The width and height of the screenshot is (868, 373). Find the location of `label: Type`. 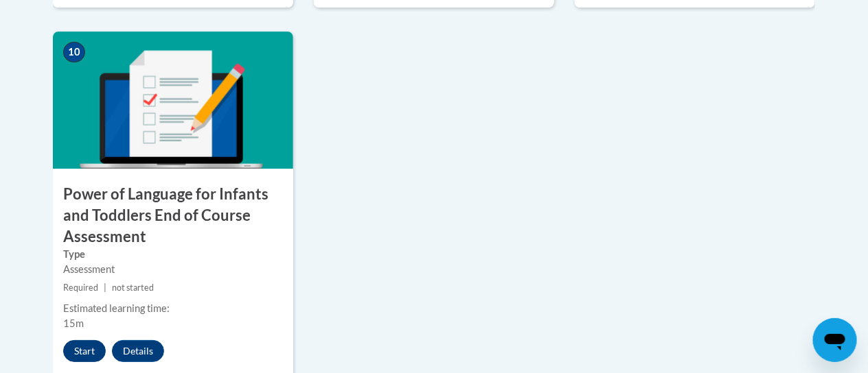

label: Type is located at coordinates (173, 254).